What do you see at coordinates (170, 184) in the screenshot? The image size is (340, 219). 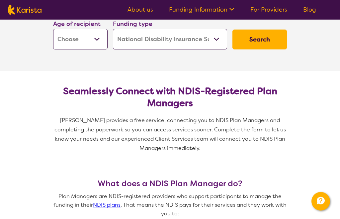 I see `h3: What does a NDIS Plan Manager do?` at bounding box center [170, 184].